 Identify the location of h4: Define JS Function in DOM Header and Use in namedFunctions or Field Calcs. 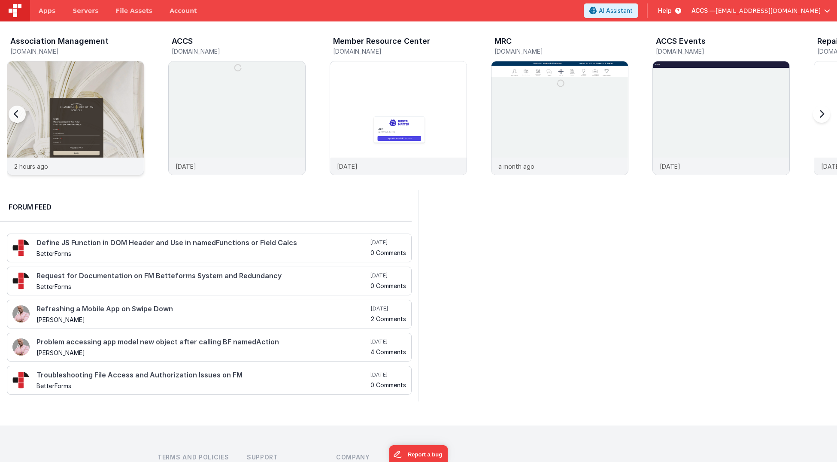
(203, 243).